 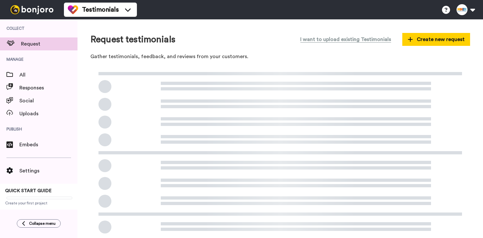 I want to click on span: Social, so click(x=48, y=101).